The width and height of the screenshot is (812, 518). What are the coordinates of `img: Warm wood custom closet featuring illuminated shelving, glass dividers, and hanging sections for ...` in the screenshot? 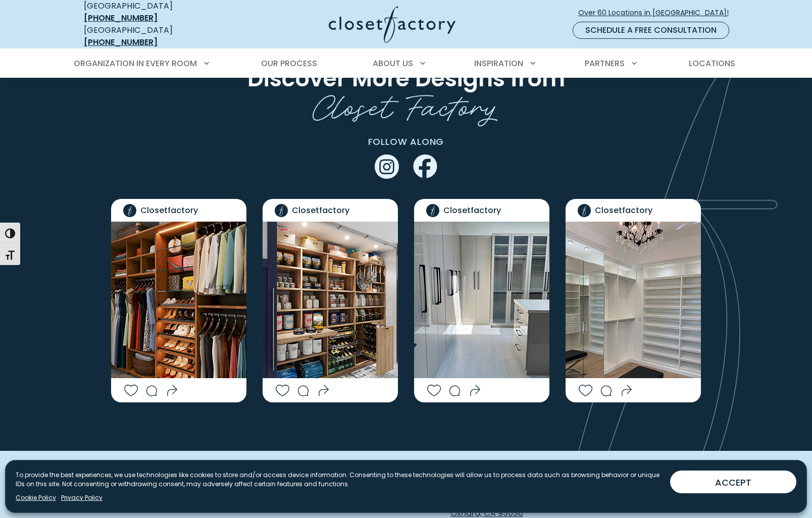 It's located at (179, 300).